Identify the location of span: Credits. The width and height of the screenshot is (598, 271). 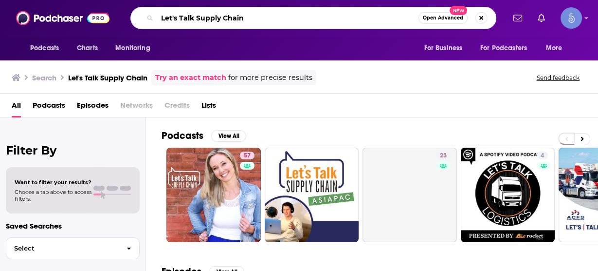
(177, 107).